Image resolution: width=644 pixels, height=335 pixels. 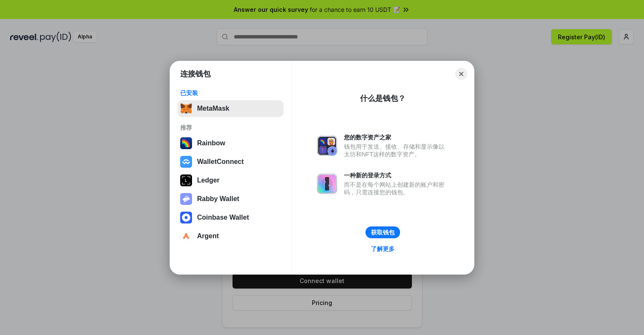 What do you see at coordinates (186, 108) in the screenshot?
I see `img: svg+xml,%3Csvg%20fill%3D%22none%22%20height%3D%2233%22%20viewBox%3D%220%200%2035%2033%22%20width%...` at bounding box center [186, 108].